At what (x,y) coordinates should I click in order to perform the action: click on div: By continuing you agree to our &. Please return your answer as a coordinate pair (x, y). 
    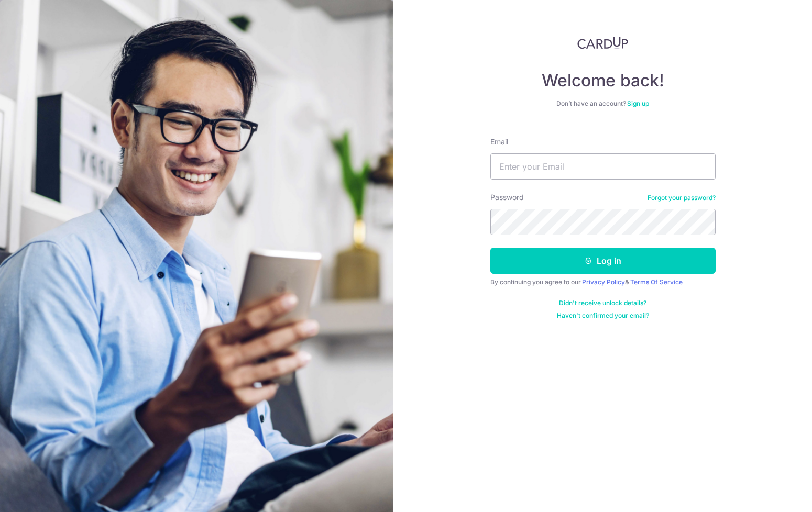
    Looking at the image, I should click on (603, 282).